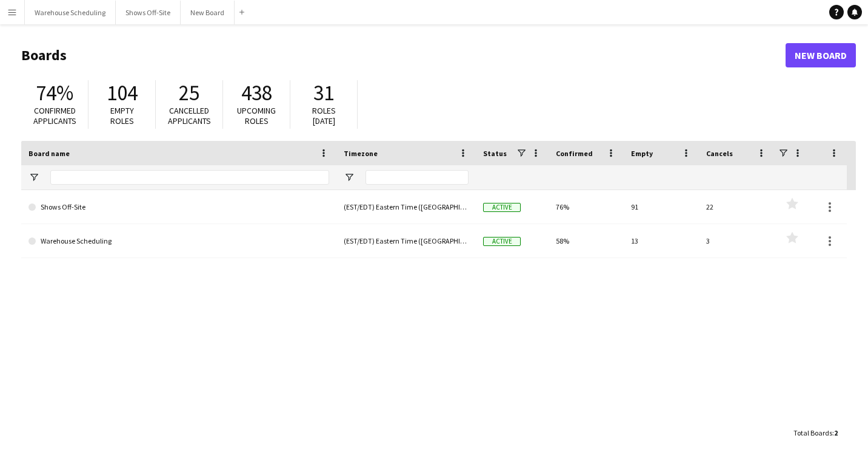 The width and height of the screenshot is (868, 458). I want to click on input: Timezone Filter Input, so click(417, 177).